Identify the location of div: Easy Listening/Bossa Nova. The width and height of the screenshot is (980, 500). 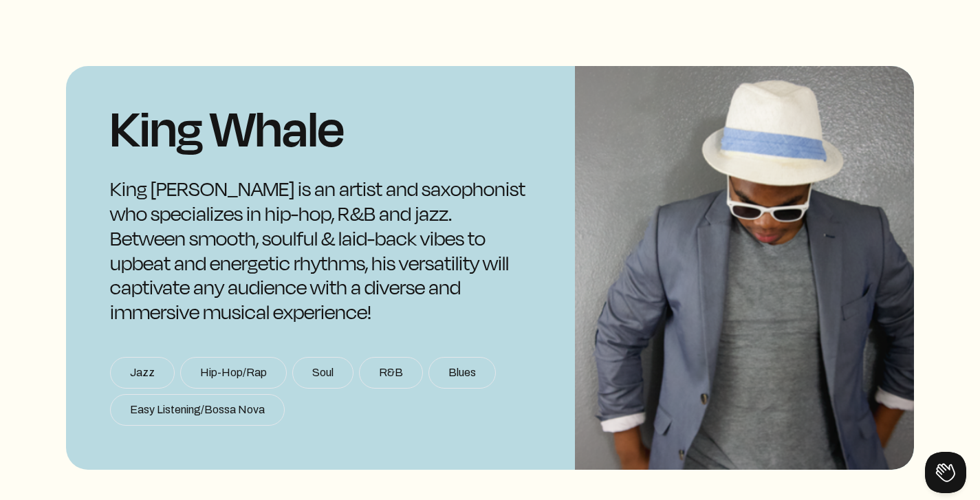
(198, 410).